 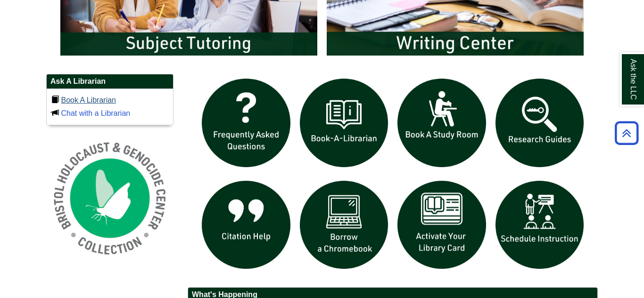 What do you see at coordinates (393, 176) in the screenshot?
I see `div: slideshow` at bounding box center [393, 176].